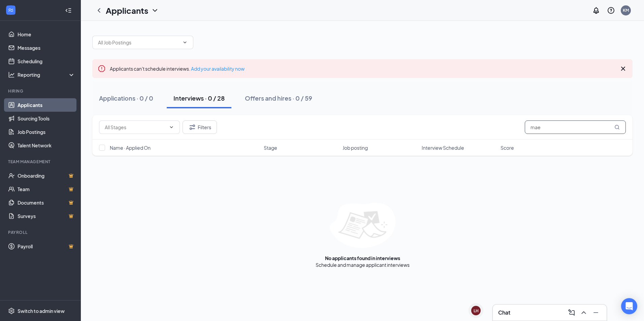 The image size is (644, 321). What do you see at coordinates (46, 61) in the screenshot?
I see `a: Scheduling` at bounding box center [46, 61].